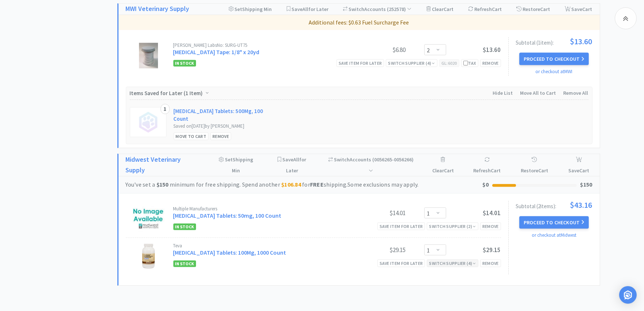  What do you see at coordinates (149, 56) in the screenshot?
I see `img: 65ca9b248c164fd881b41031e89adf7e_17956.png` at bounding box center [149, 56].